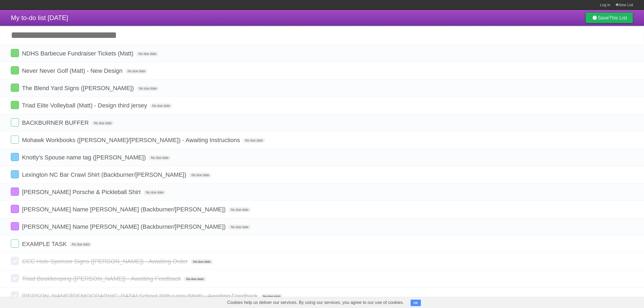 This screenshot has height=308, width=644. Describe the element at coordinates (73, 71) in the screenshot. I see `span: Never Never Golf (Matt) - New Design` at that location.